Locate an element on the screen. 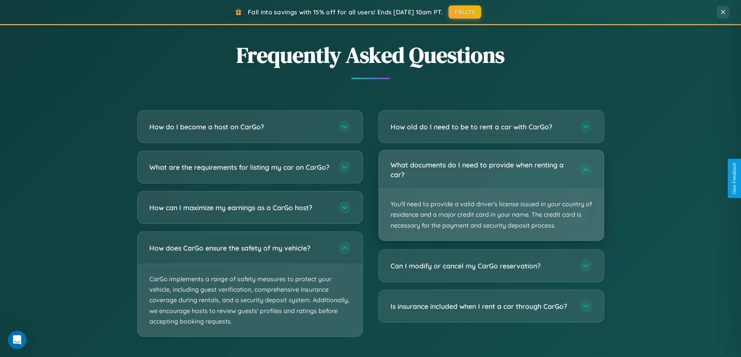 The image size is (741, 357). p: You'll need to provide a valid driver's license issued in your country of residence and a major c... is located at coordinates (491, 215).